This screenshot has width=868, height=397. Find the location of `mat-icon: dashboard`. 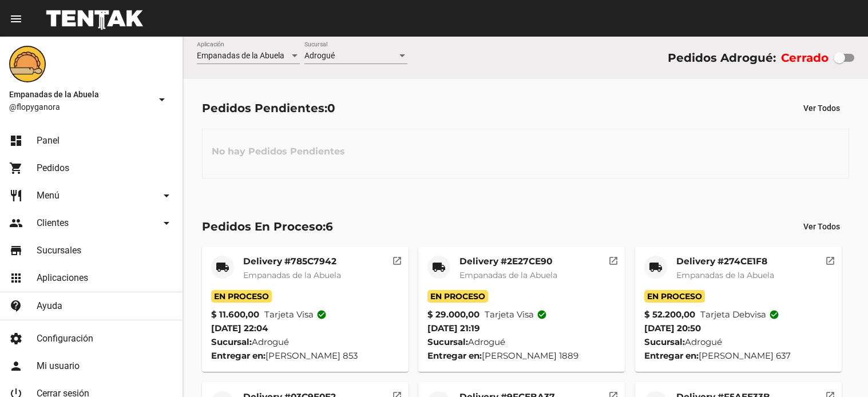

mat-icon: dashboard is located at coordinates (16, 141).